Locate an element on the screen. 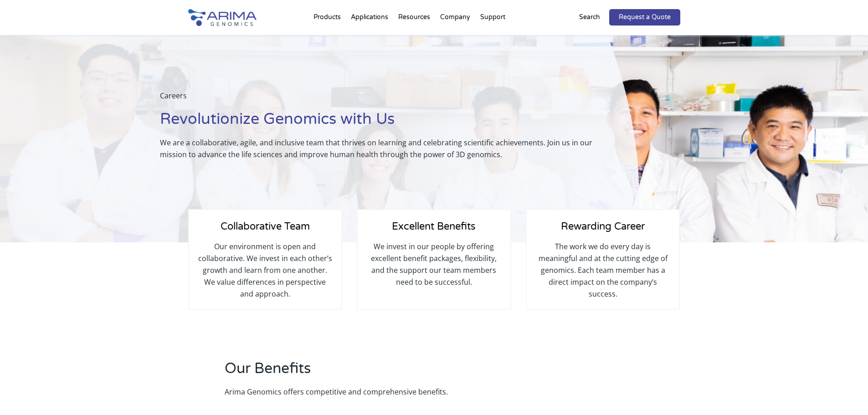  span: Rewarding Career is located at coordinates (603, 227).